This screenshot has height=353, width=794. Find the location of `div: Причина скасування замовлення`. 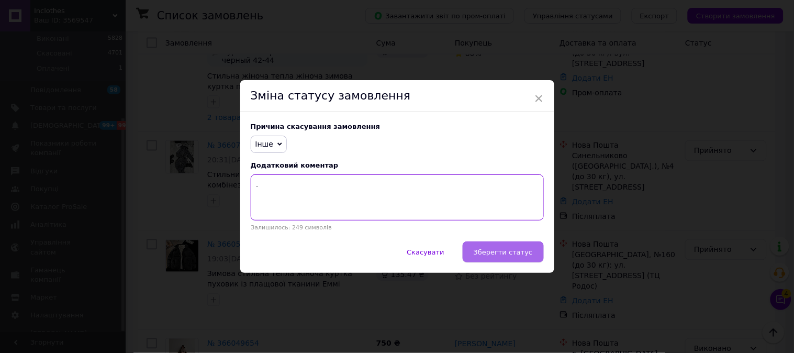

div: Причина скасування замовлення is located at coordinates (397, 126).